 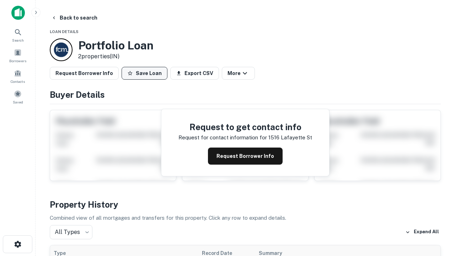 I want to click on p: 1516 lafayette st, so click(x=290, y=138).